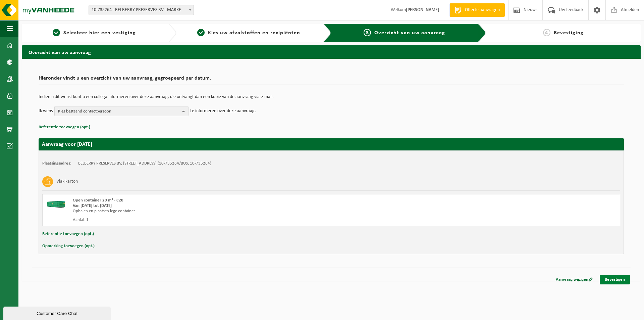 The width and height of the screenshot is (644, 320). I want to click on span: Kies uw afvalstoffen en recipiënten, so click(254, 33).